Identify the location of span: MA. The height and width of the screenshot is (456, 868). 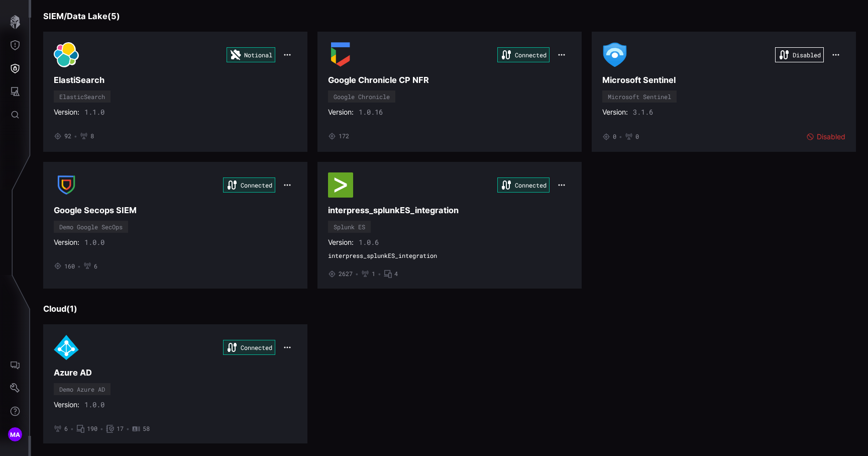
(15, 434).